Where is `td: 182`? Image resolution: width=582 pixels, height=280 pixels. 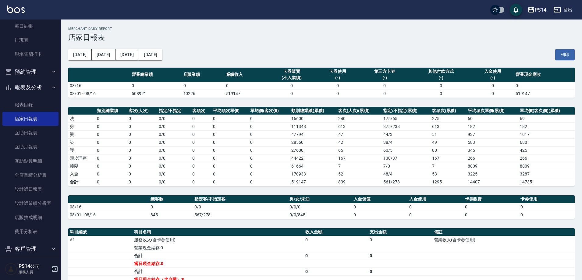 td: 182 is located at coordinates (492, 126).